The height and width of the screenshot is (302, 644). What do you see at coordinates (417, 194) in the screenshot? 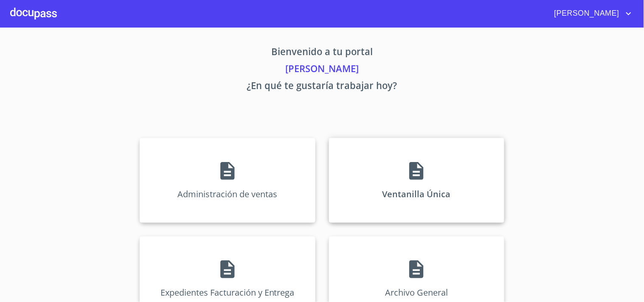
I see `p: Ventanilla Única` at bounding box center [417, 194].